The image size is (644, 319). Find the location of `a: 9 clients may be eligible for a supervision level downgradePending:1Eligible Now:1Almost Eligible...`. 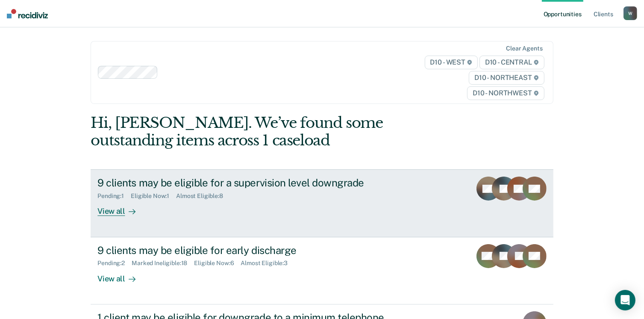

a: 9 clients may be eligible for a supervision level downgradePending:1Eligible Now:1Almost Eligible... is located at coordinates (322, 203).